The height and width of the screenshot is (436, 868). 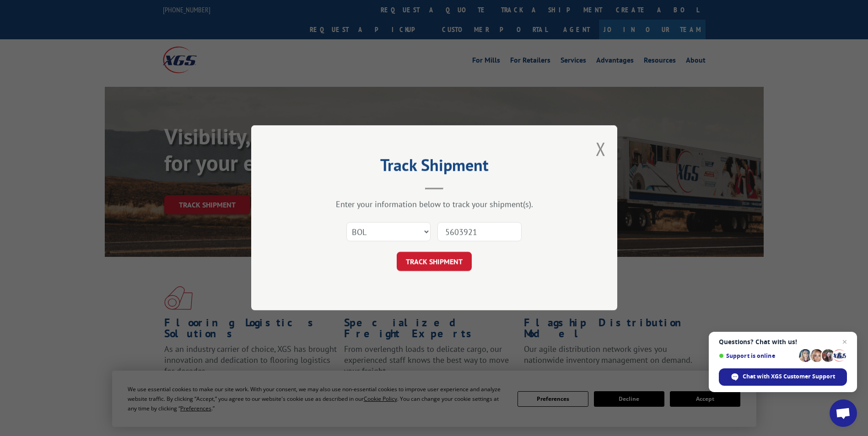 I want to click on input: Number(s), so click(x=479, y=233).